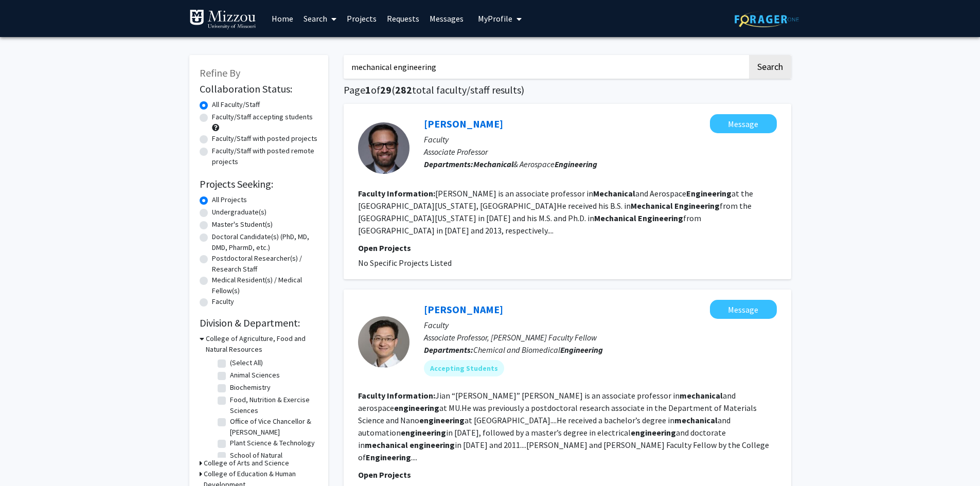 The image size is (980, 486). I want to click on h3: College of Arts and Science, so click(247, 463).